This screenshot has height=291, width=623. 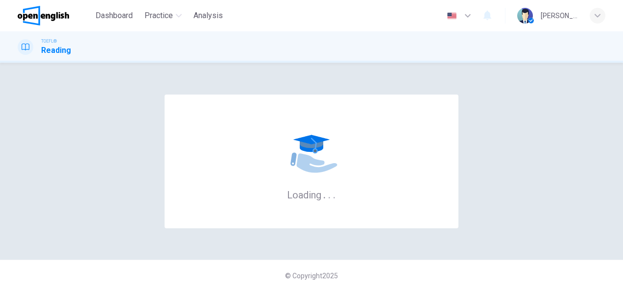 What do you see at coordinates (525, 16) in the screenshot?
I see `img: Profile picture` at bounding box center [525, 16].